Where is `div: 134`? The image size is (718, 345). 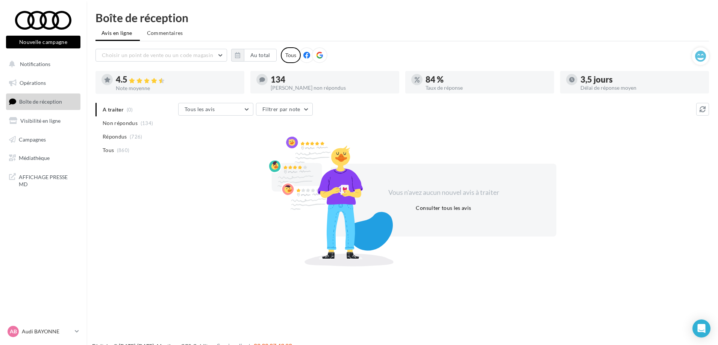 div: 134 is located at coordinates (332, 80).